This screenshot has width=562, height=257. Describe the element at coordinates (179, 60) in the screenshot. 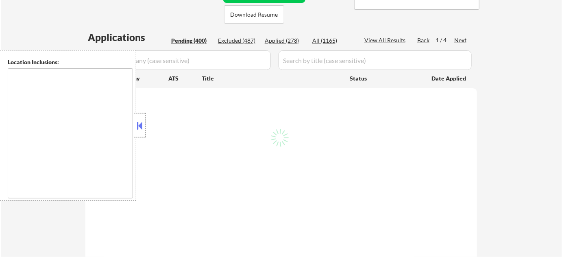

I see `input: Search by company (case sensitive)` at that location.